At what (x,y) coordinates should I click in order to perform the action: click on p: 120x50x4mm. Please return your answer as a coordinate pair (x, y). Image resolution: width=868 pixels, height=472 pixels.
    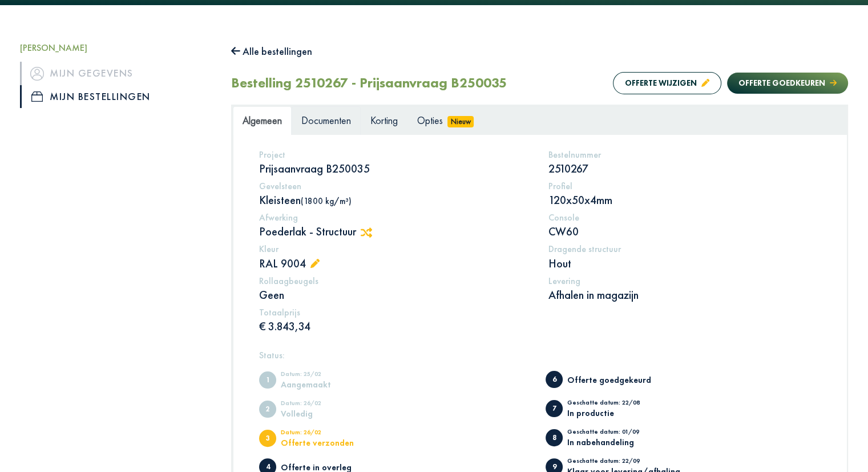
    Looking at the image, I should click on (684, 200).